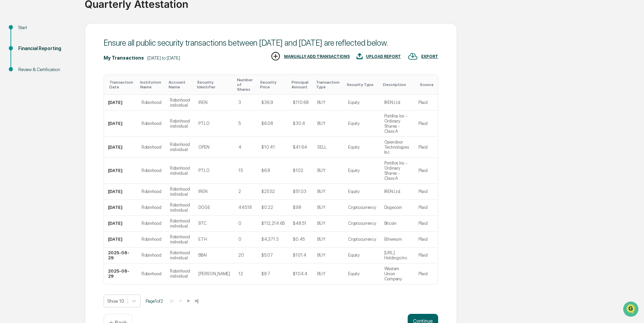  I want to click on div: $101.4, so click(299, 255).